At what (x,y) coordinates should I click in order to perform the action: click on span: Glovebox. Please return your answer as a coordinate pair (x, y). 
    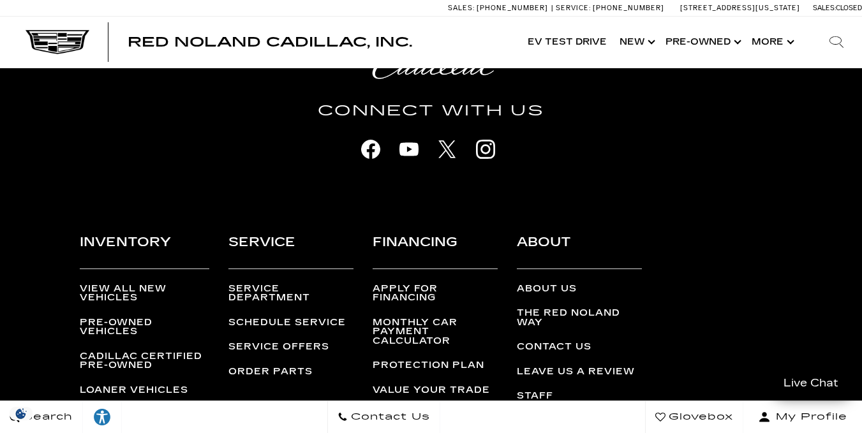
    Looking at the image, I should click on (699, 417).